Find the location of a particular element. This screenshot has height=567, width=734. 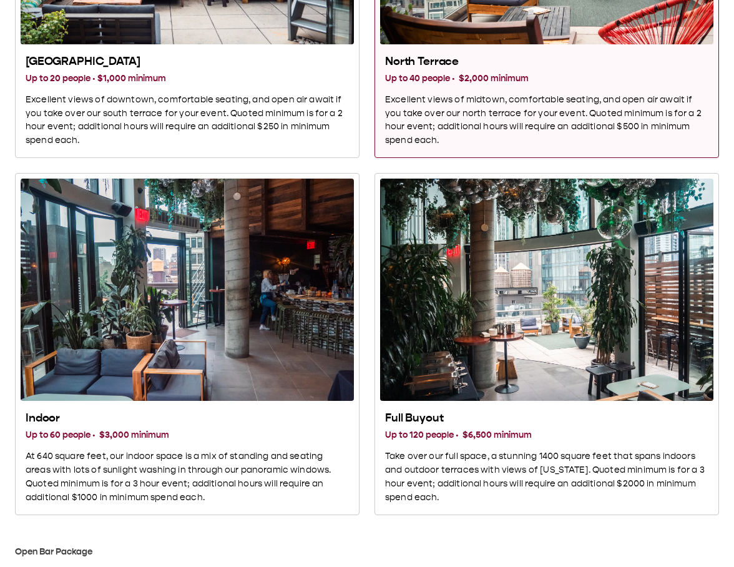

h2: Indoor is located at coordinates (187, 418).